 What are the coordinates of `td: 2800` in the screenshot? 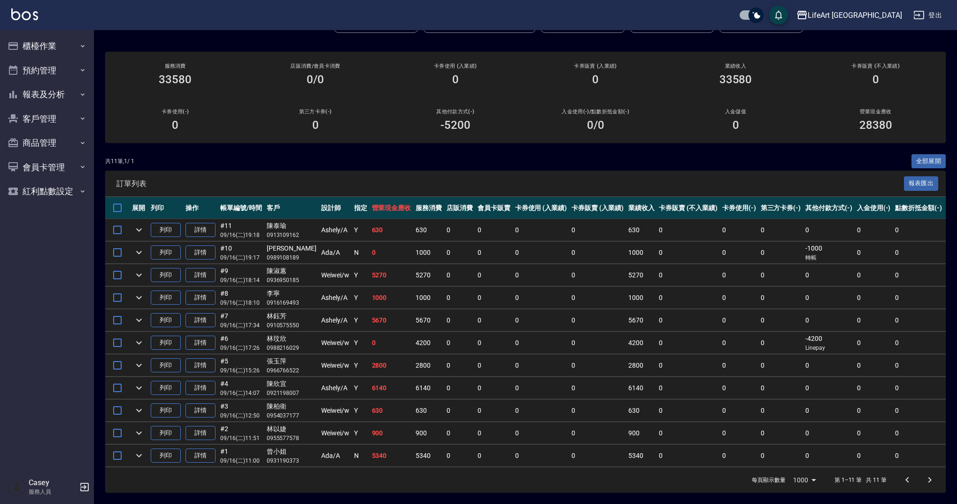 It's located at (642, 365).